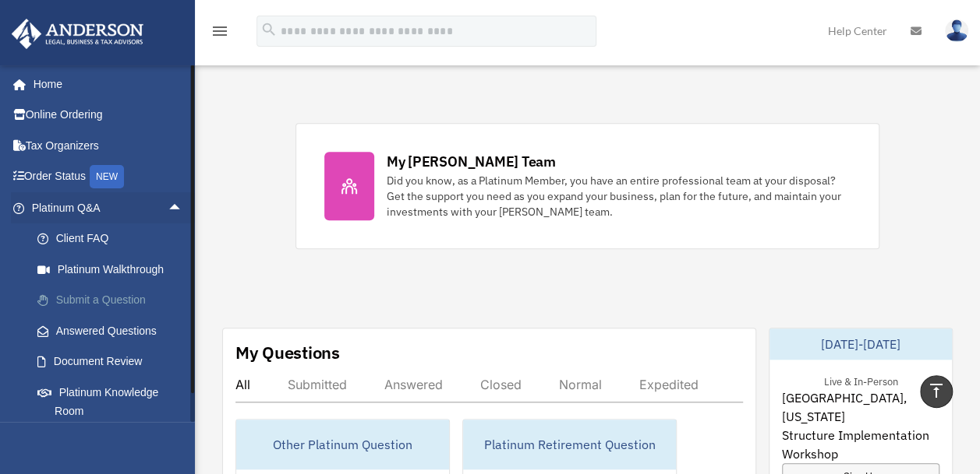 This screenshot has height=474, width=980. Describe the element at coordinates (109, 146) in the screenshot. I see `a: Tax Organizers` at that location.